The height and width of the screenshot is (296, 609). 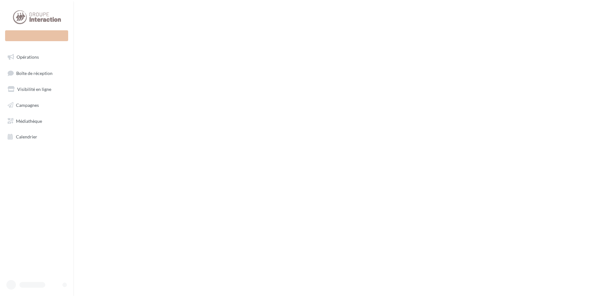 I want to click on a: Visibilité en ligne, so click(x=37, y=89).